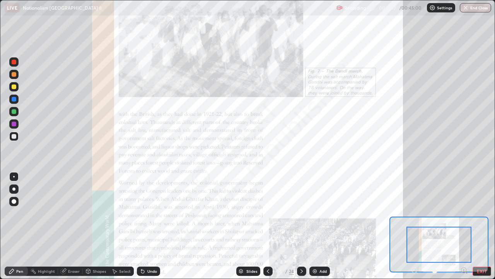 The image size is (495, 279). Describe the element at coordinates (340, 8) in the screenshot. I see `img: recording.375f2c34.svg` at that location.